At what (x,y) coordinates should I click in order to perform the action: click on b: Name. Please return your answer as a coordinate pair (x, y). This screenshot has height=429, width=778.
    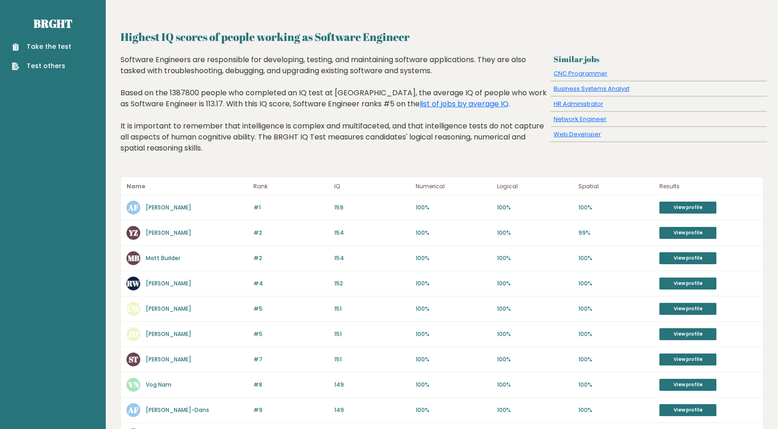
    Looking at the image, I should click on (136, 186).